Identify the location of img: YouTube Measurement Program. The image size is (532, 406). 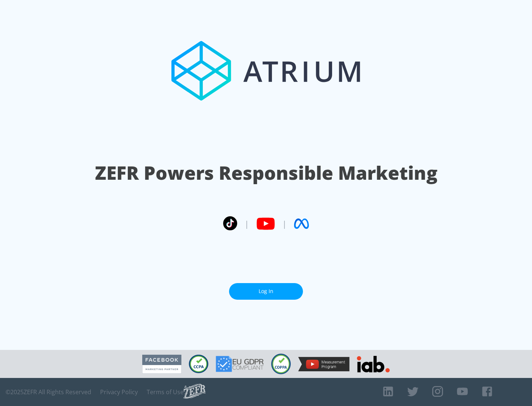
(324, 364).